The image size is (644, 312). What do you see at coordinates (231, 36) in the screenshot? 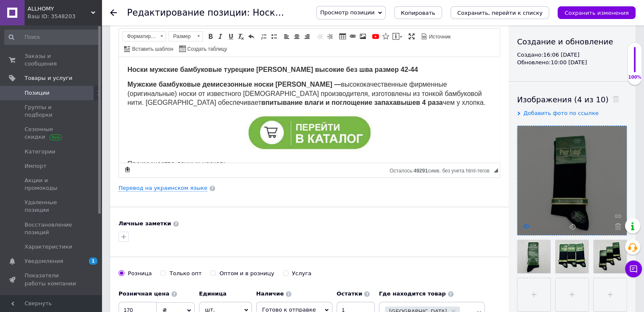
I see `a: Подчеркнутый (Ctrl+U)` at bounding box center [231, 36].